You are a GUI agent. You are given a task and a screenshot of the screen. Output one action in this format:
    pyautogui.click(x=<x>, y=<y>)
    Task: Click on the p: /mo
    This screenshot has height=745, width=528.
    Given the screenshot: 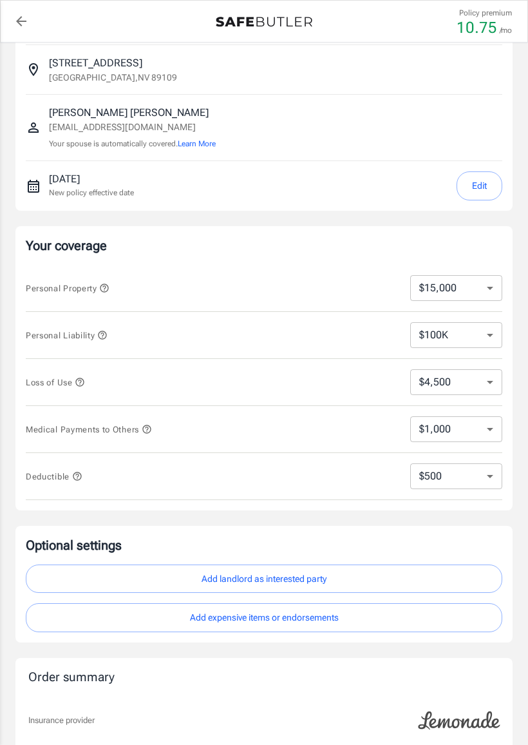 What is the action you would take?
    pyautogui.click(x=506, y=30)
    